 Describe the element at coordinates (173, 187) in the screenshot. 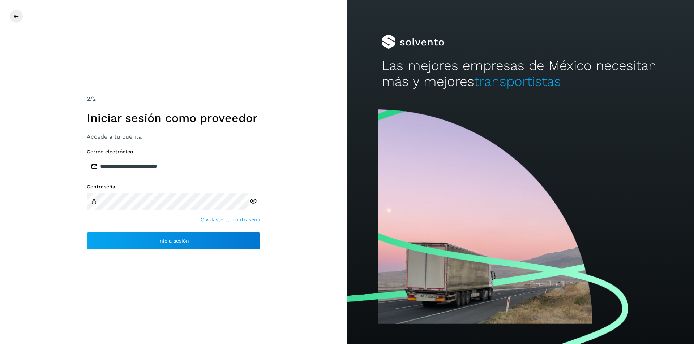

I see `label: Contraseña` at that location.